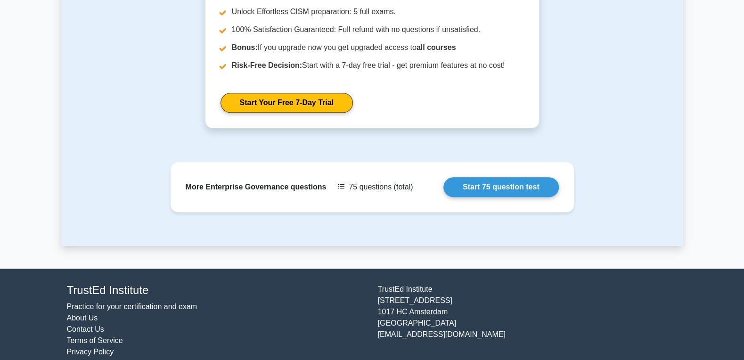 The width and height of the screenshot is (744, 360). I want to click on a: Practice for your certification and exam, so click(132, 306).